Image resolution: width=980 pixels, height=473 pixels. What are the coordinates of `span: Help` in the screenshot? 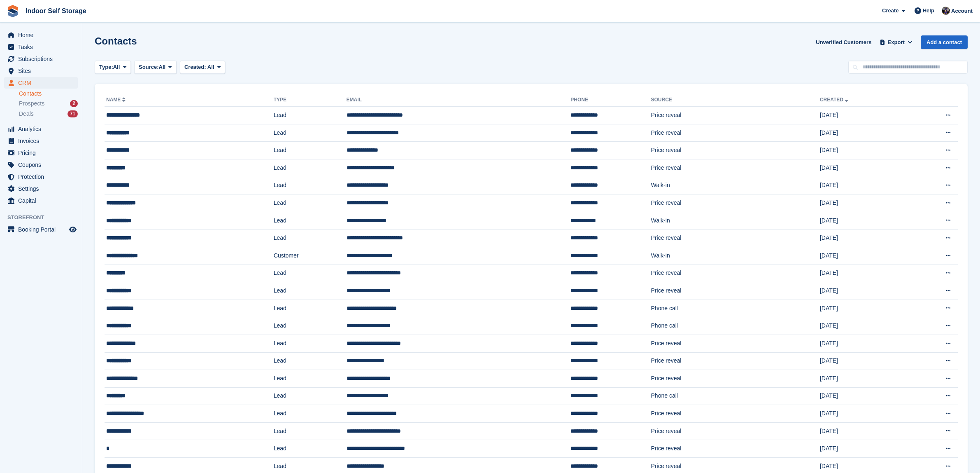 It's located at (929, 11).